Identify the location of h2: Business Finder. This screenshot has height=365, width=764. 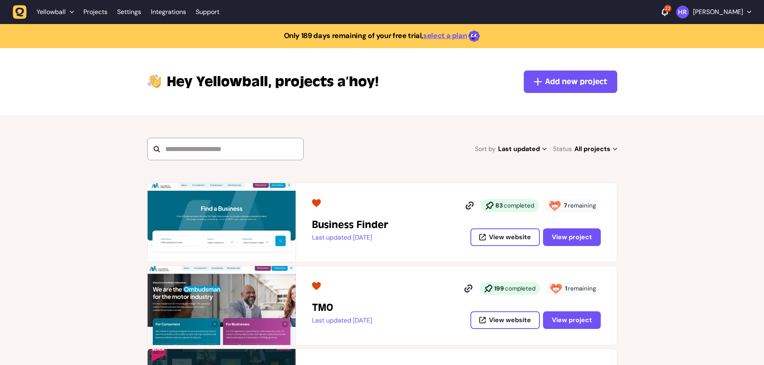
(350, 225).